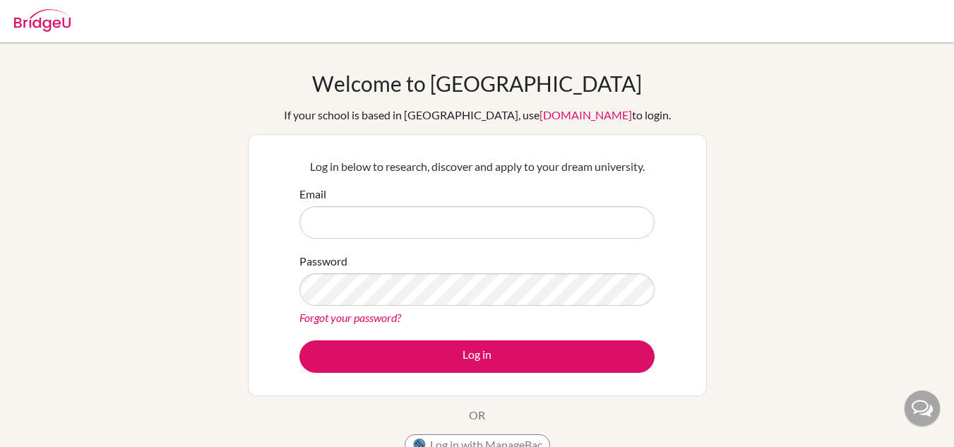 This screenshot has width=954, height=447. I want to click on a: Forgot your password?, so click(350, 317).